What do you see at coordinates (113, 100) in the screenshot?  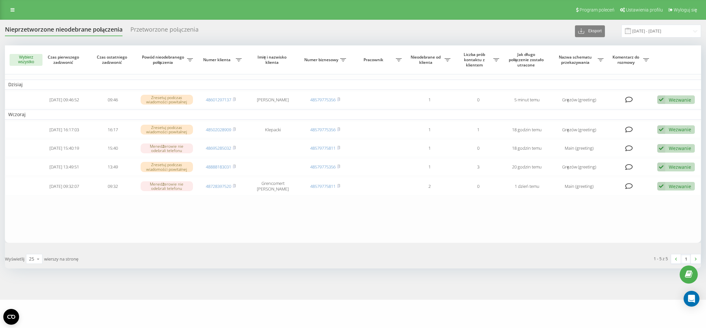 I see `td: 09:46` at bounding box center [113, 100].